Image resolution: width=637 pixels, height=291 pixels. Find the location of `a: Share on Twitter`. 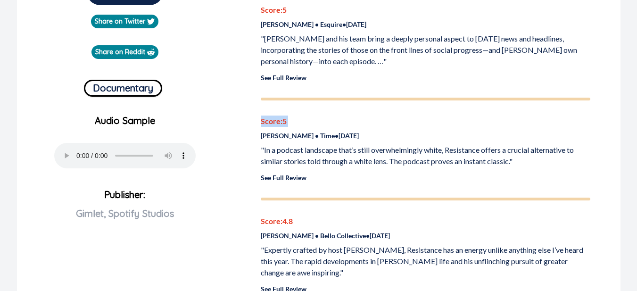

a: Share on Twitter is located at coordinates (125, 21).